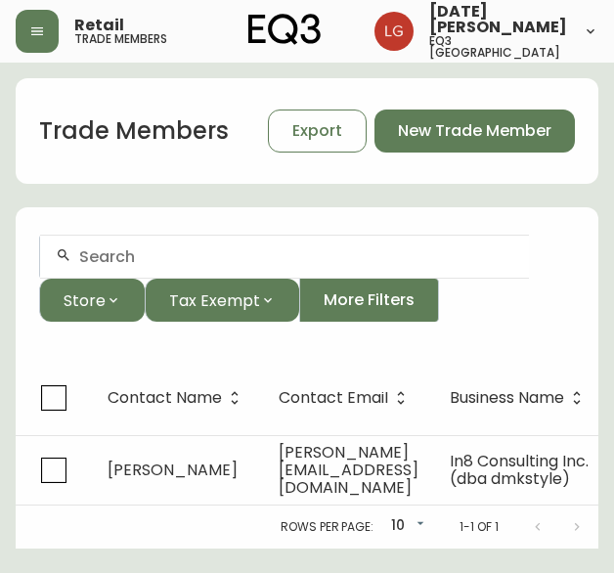 The width and height of the screenshot is (614, 573). Describe the element at coordinates (519, 469) in the screenshot. I see `span: In8 Consulting Inc. (dba dmkstyle)` at that location.